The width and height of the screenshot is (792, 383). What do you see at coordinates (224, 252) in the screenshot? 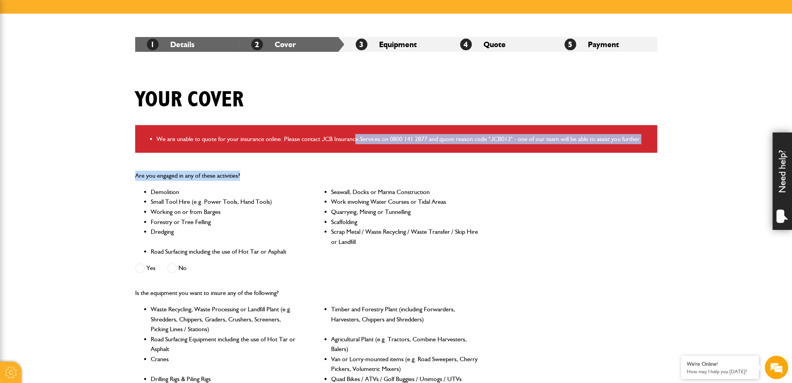
I see `li: Road Surfacing including the use of Hot Tar or Asphalt` at bounding box center [224, 252].